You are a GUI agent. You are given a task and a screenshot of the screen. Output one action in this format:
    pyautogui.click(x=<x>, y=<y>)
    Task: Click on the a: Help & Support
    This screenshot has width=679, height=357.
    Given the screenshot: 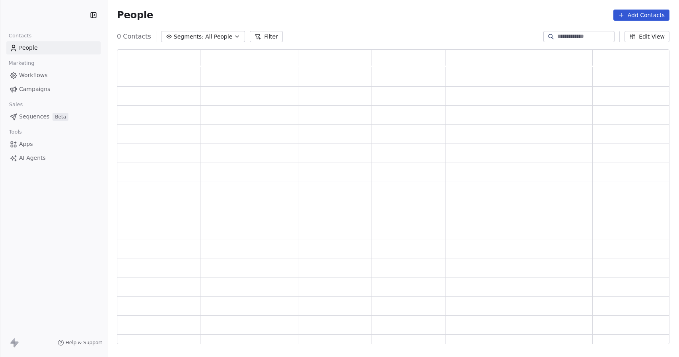 What is the action you would take?
    pyautogui.click(x=80, y=343)
    